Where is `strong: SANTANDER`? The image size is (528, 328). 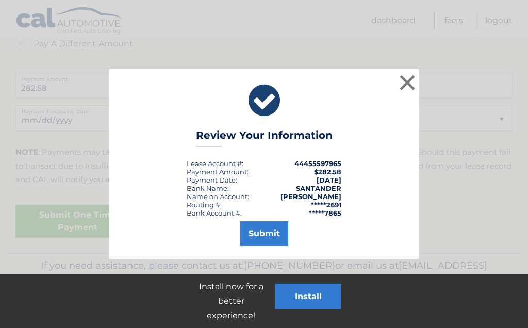
strong: SANTANDER is located at coordinates (319, 188).